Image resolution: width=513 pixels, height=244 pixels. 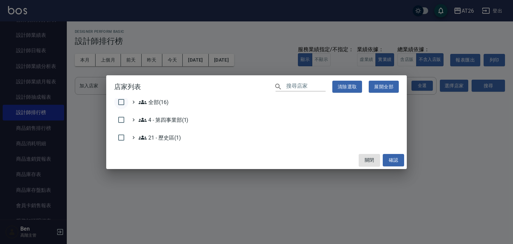 I want to click on span: 21 - 歷史區(1), so click(x=160, y=137).